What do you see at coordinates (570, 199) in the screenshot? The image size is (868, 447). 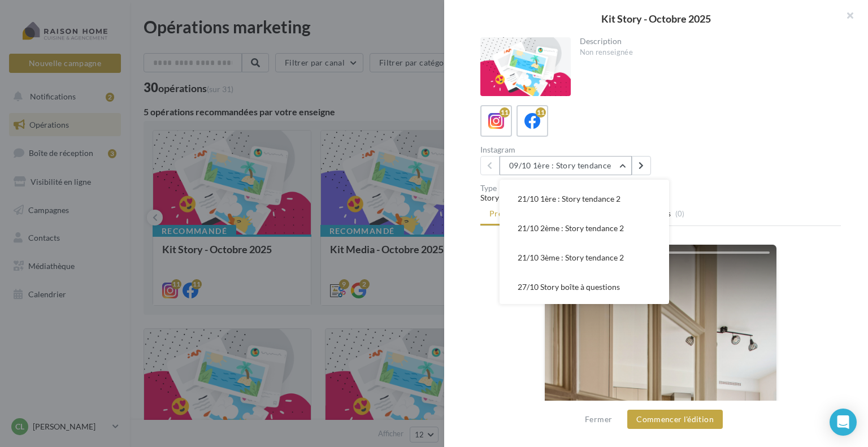 I see `span: 21/10 1ère : Story tendance 2` at bounding box center [570, 199].